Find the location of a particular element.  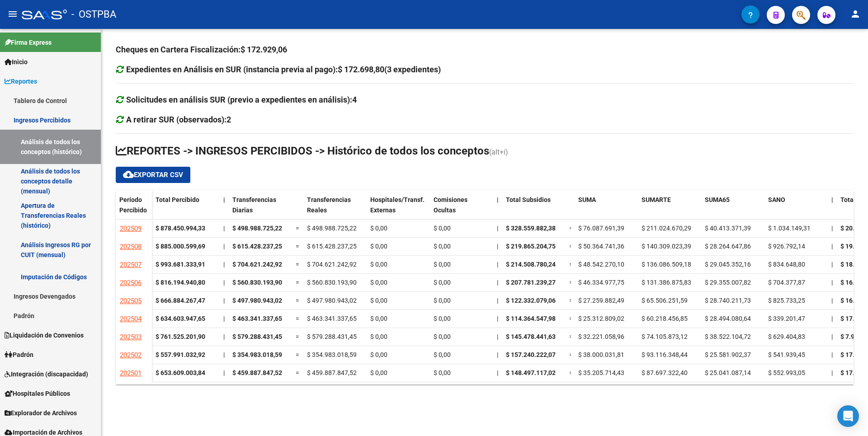

span: $ 148.497.117,02 is located at coordinates (531, 373).